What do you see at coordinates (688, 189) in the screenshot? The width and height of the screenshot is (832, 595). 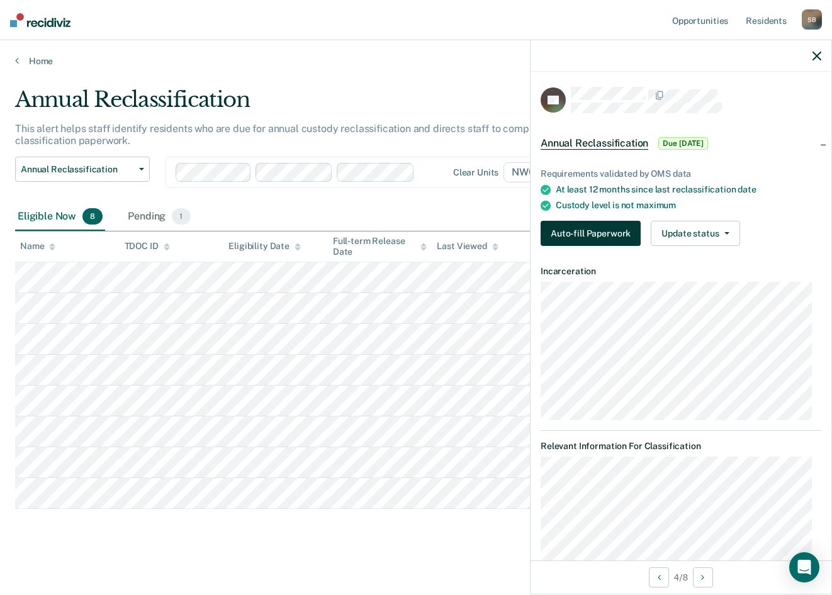 I see `div: At least 12 months since last reclassification` at bounding box center [688, 189].